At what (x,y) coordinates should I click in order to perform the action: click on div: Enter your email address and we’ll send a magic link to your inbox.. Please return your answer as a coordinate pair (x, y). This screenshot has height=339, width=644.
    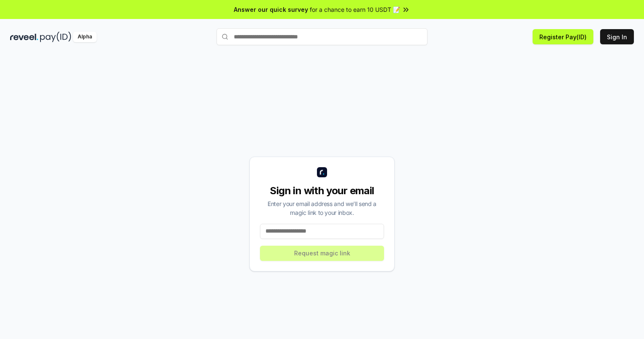
    Looking at the image, I should click on (322, 208).